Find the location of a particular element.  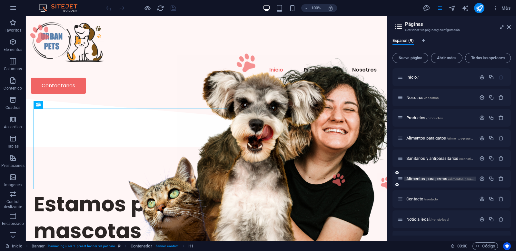

span: Nueva página is located at coordinates (410, 58).